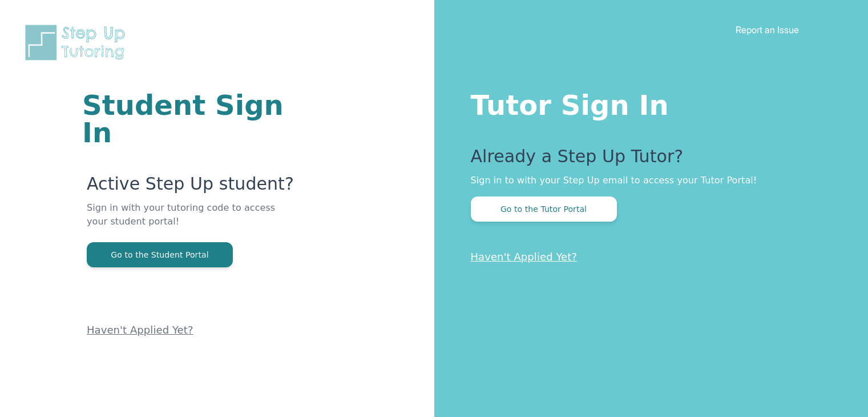  I want to click on p: Sign in to with your Step Up email to access your Tutor Portal!, so click(646, 180).